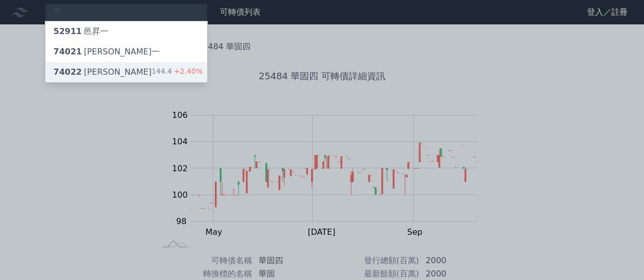  I want to click on span: 52911, so click(68, 31).